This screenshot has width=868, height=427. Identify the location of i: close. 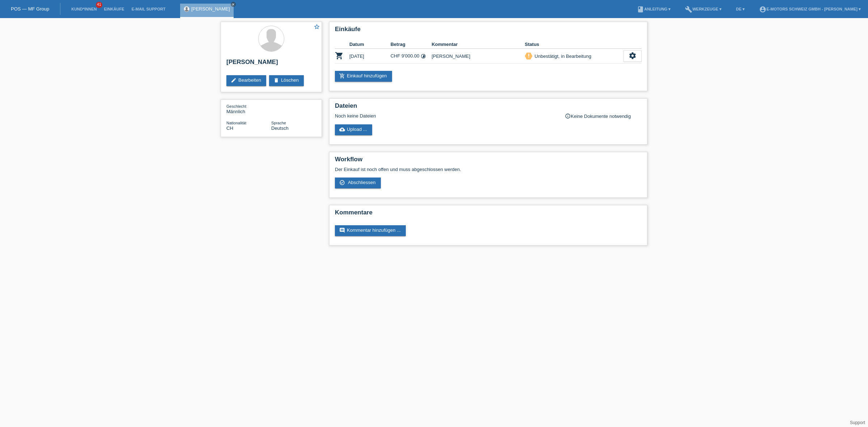
(233, 4).